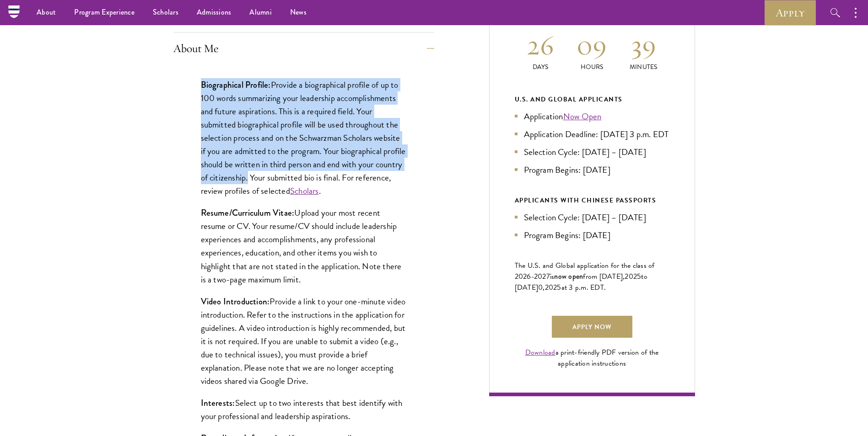  I want to click on p: Days, so click(541, 67).